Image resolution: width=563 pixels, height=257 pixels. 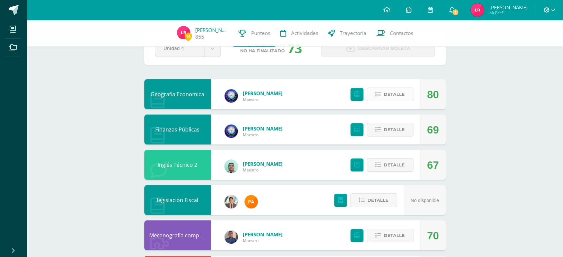 I want to click on img: 81049356b3b16f348f04480ea0cb6817.png, so click(x=251, y=202).